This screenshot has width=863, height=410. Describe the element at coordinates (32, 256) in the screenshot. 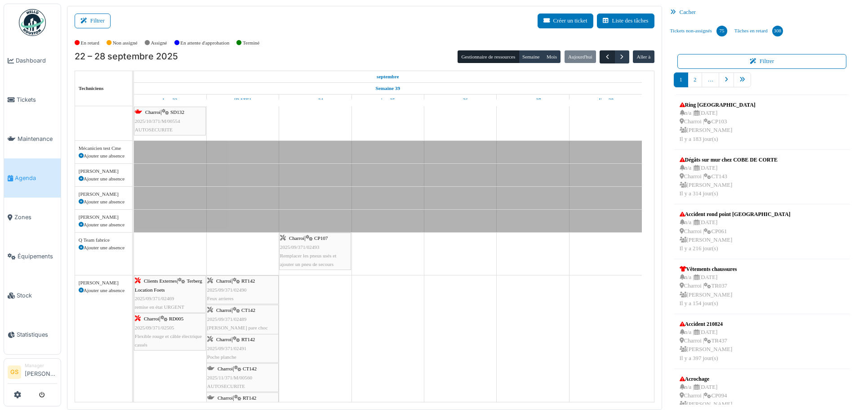

I see `a: Équipements` at that location.